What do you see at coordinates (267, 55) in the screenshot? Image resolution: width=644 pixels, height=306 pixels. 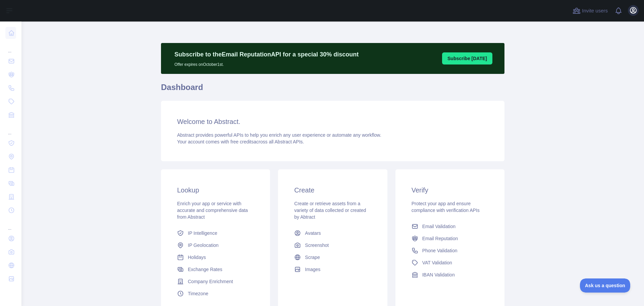 I see `p: Subscribe to the Email Reputation API for a special 30 % discount` at bounding box center [267, 55].